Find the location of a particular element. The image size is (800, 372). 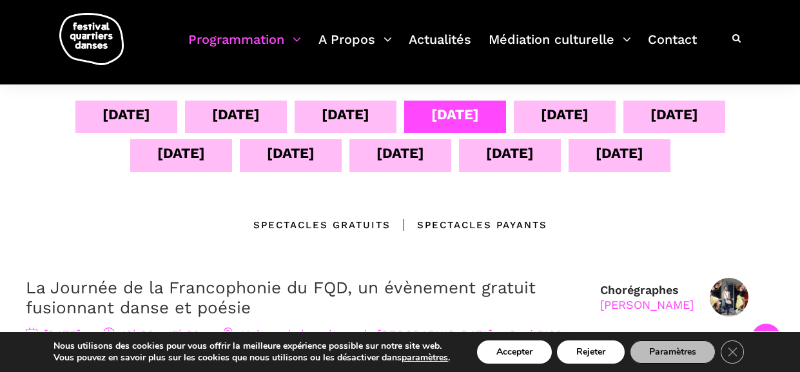

div: Spectacles Payants is located at coordinates (469, 225).